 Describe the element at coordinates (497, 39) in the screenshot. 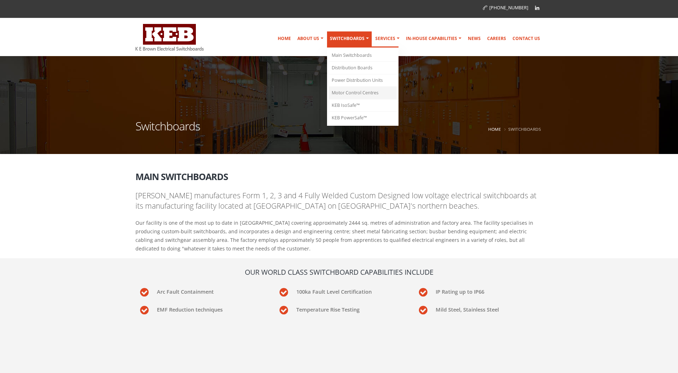

I see `a: Careers` at that location.